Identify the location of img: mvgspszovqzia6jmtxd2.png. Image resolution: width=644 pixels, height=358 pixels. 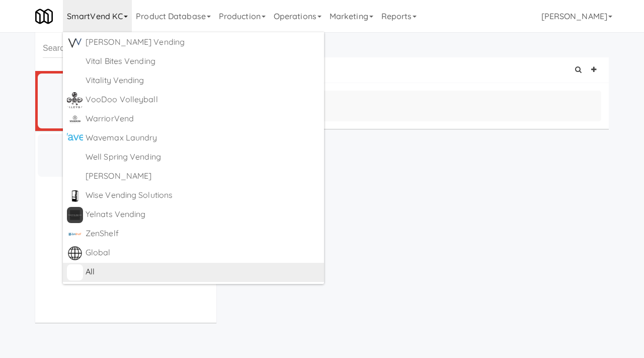
(75, 120).